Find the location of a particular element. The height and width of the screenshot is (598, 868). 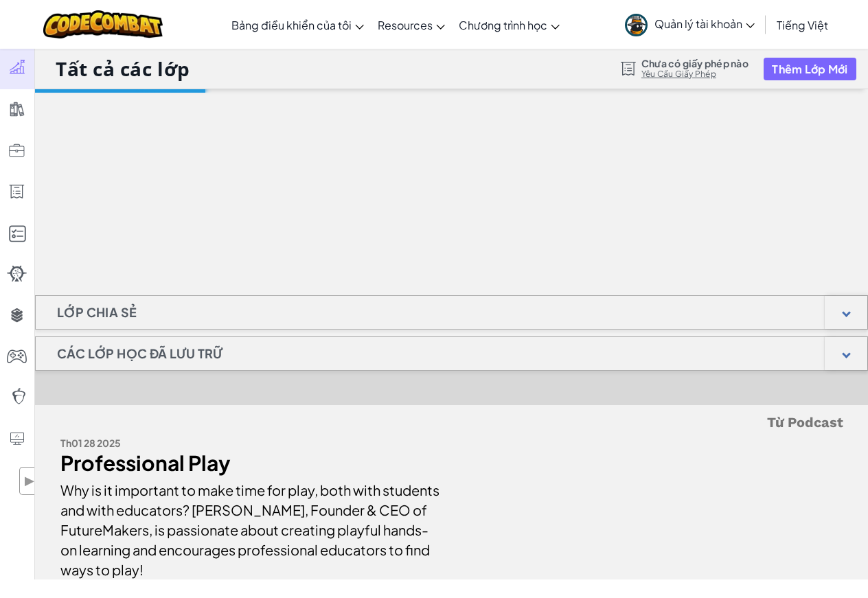

span: Resources is located at coordinates (405, 25).